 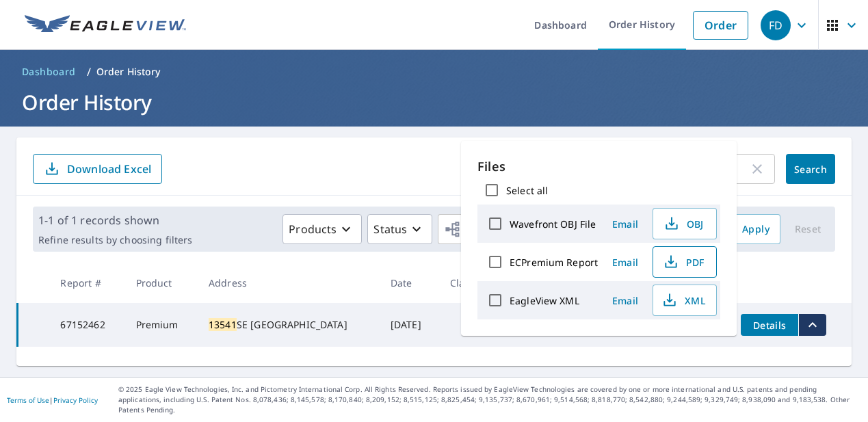 I want to click on a: Dashboard, so click(x=49, y=72).